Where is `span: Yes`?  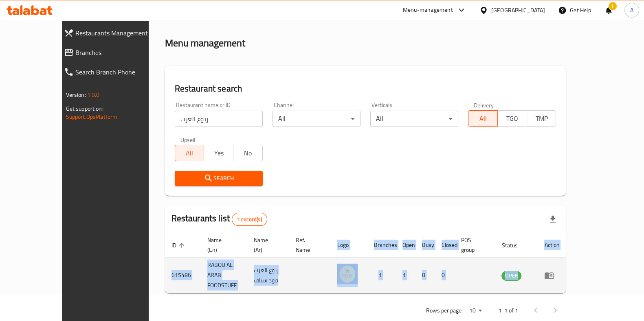 span: Yes is located at coordinates (219, 153).